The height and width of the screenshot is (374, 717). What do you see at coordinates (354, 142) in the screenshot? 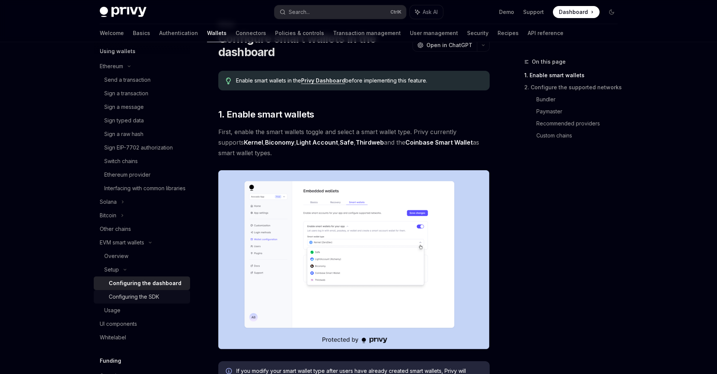
I see `span: First, enable the smart wallets toggle and select a smart wallet type. Privy currently supports ,...` at bounding box center [354, 142].